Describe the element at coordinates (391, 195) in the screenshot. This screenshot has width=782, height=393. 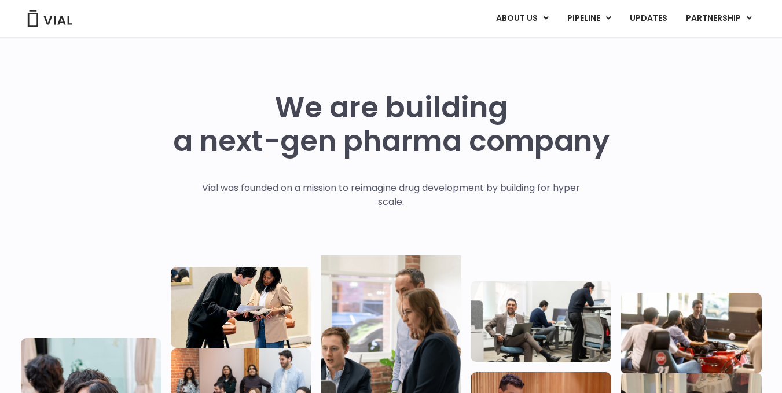
I see `p: Vial was founded on a mission to reimagine drug development by building for hyper scale.` at that location.